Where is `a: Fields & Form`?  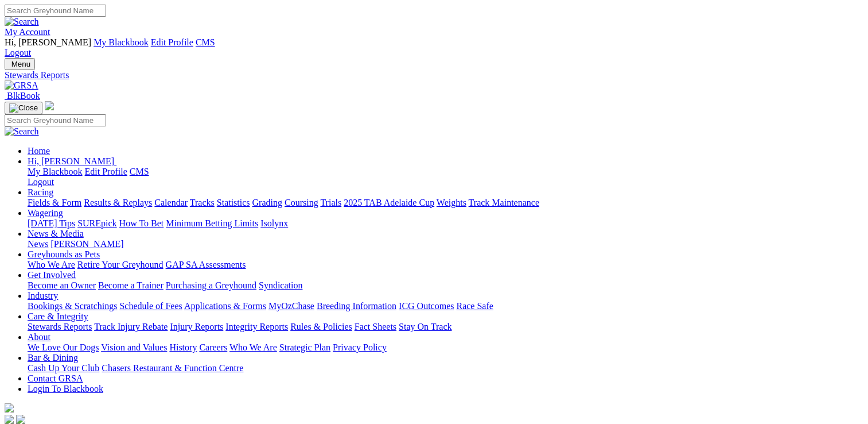 a: Fields & Form is located at coordinates (54, 202).